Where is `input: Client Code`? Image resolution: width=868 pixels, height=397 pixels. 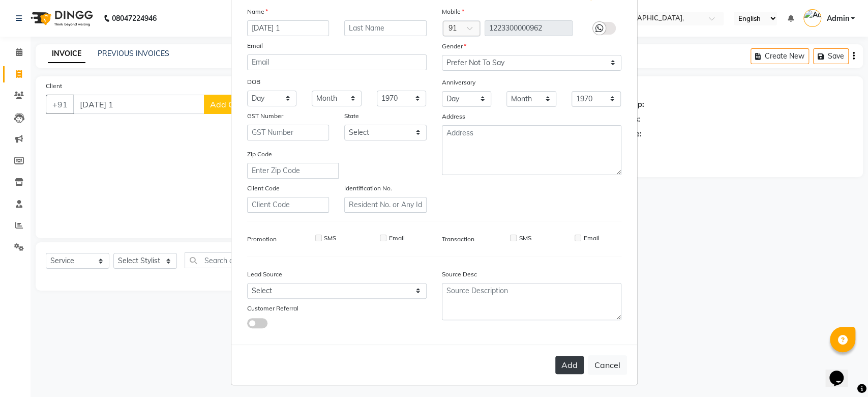
input: Client Code is located at coordinates (288, 205).